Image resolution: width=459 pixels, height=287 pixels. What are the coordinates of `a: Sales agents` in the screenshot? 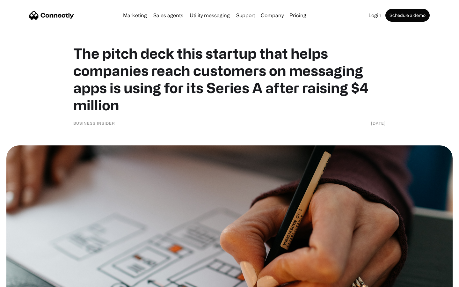 It's located at (168, 15).